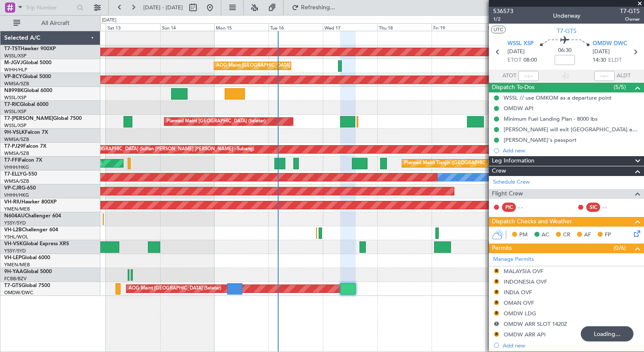 This screenshot has height=352, width=644. I want to click on div: OMDW API, so click(518, 108).